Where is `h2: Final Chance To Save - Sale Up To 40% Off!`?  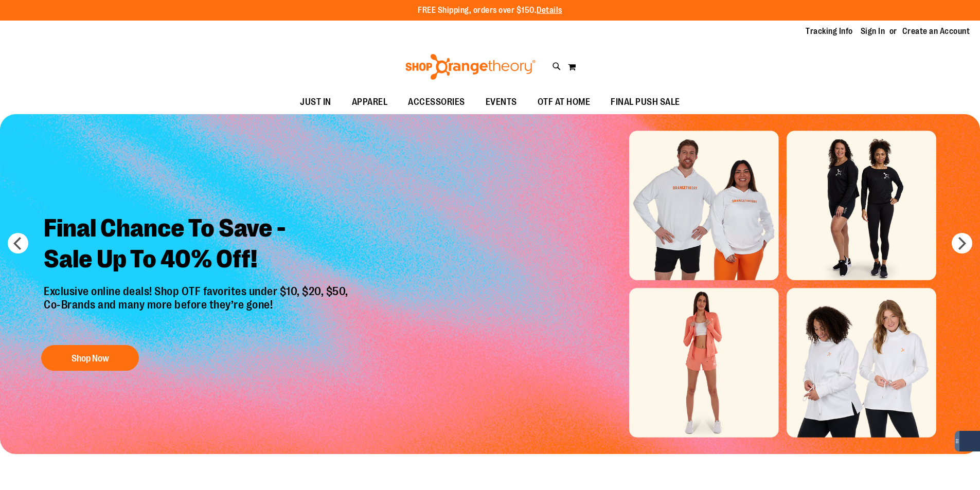
h2: Final Chance To Save - Sale Up To 40% Off! is located at coordinates (197, 245).